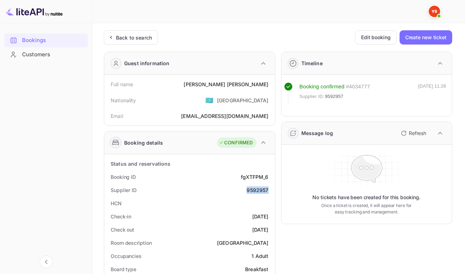 The width and height of the screenshot is (465, 274). I want to click on div: Nationality, so click(123, 100).